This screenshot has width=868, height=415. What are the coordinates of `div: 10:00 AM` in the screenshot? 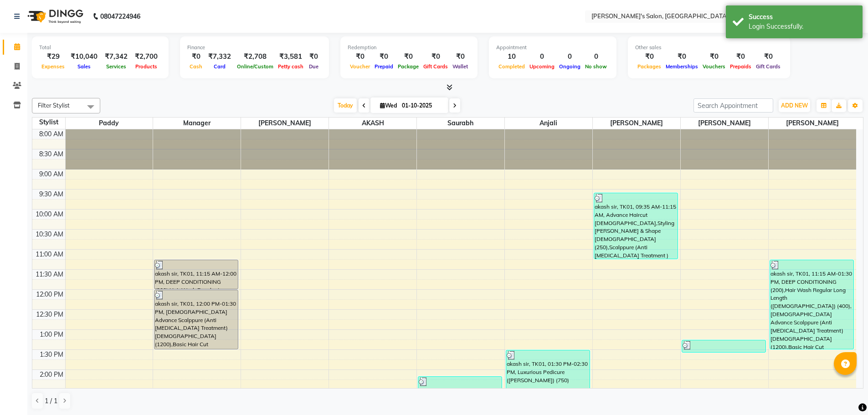 It's located at (49, 214).